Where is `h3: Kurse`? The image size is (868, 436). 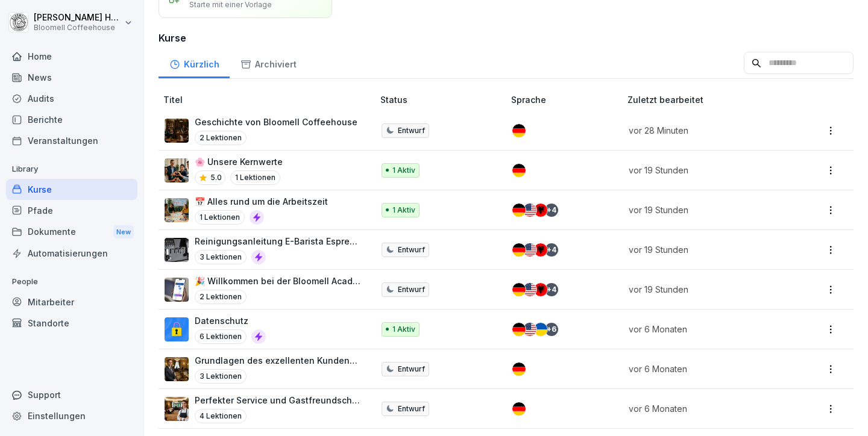
h3: Kurse is located at coordinates (506, 38).